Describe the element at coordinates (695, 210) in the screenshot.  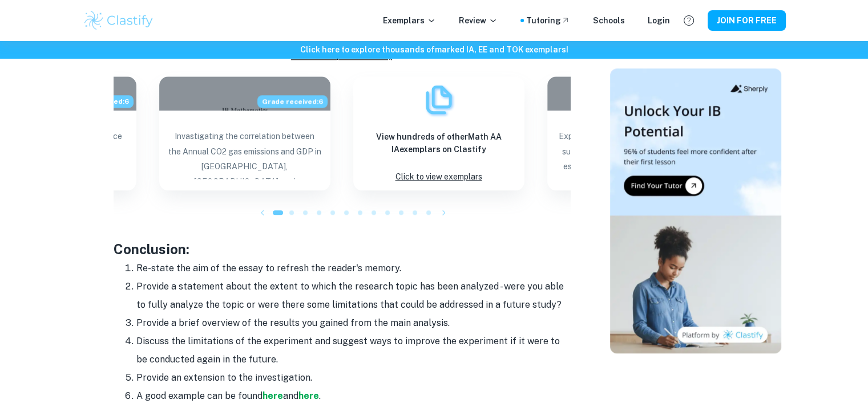
I see `img: Thumbnail` at that location.